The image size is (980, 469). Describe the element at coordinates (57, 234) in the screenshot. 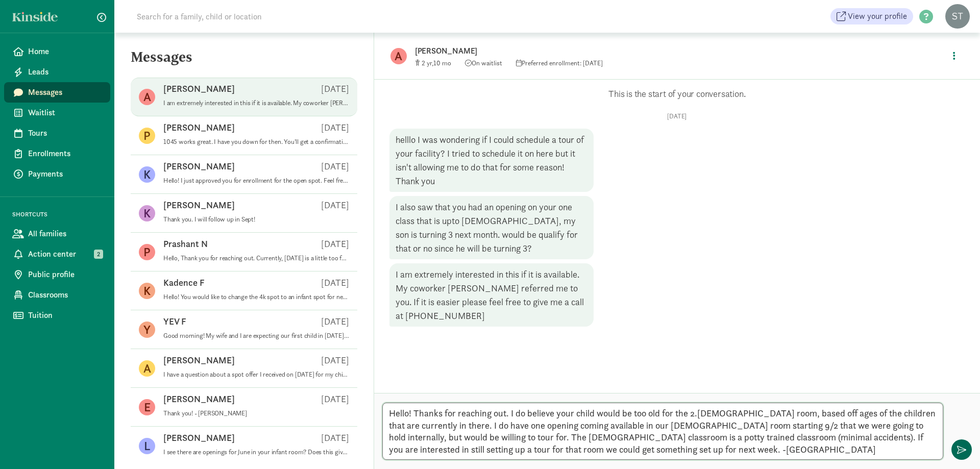

I see `a: All families` at that location.